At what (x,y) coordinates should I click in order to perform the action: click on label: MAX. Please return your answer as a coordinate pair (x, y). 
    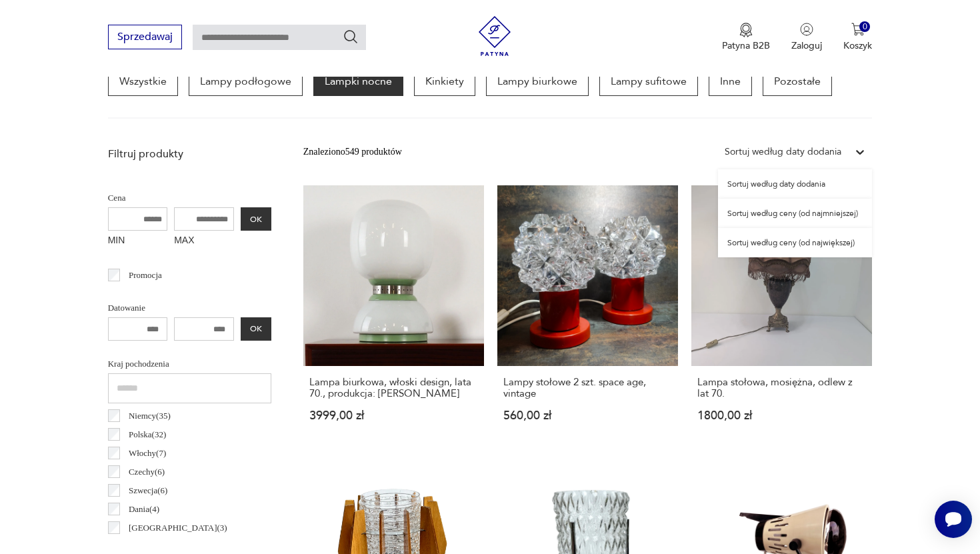
    Looking at the image, I should click on (204, 242).